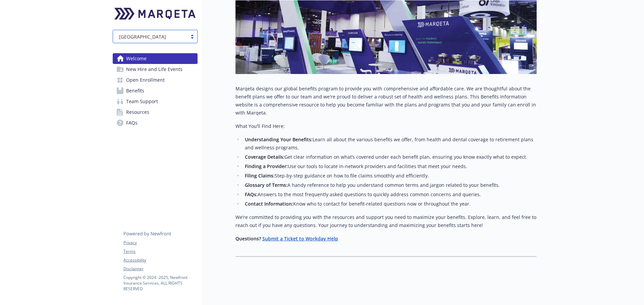  What do you see at coordinates (251, 194) in the screenshot?
I see `strong: FAQs:` at bounding box center [251, 194].